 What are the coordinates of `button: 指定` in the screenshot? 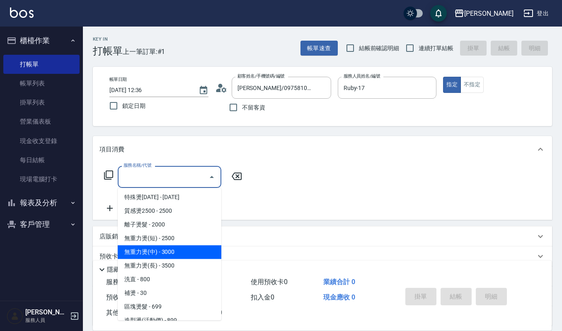 It's located at (451, 84).